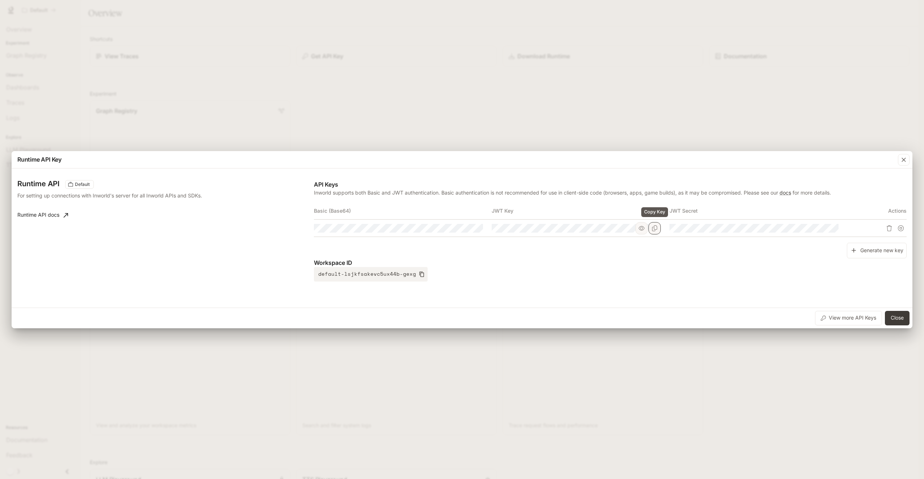 The image size is (924, 479). Describe the element at coordinates (82, 184) in the screenshot. I see `span: Default` at that location.